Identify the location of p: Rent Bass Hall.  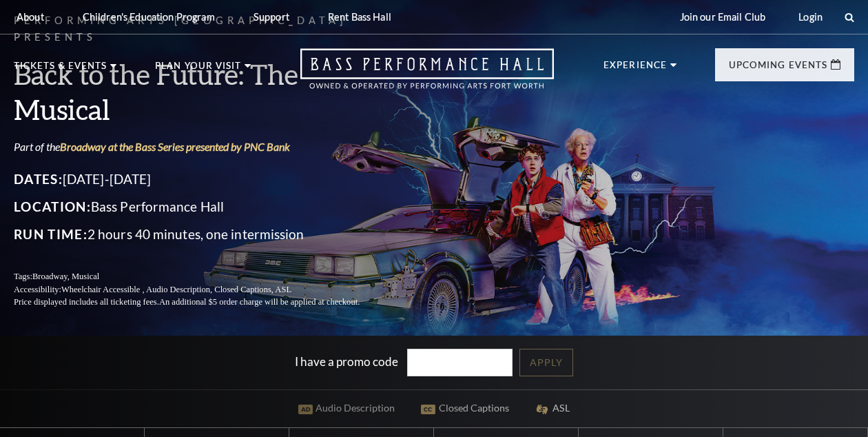
(360, 17).